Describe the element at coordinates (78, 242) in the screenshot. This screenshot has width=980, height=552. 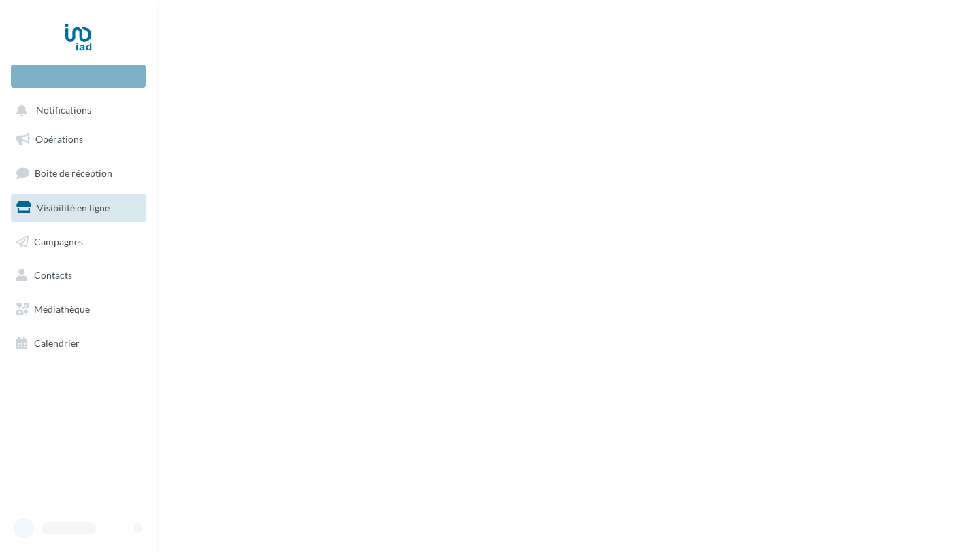
I see `a: Campagnes` at that location.